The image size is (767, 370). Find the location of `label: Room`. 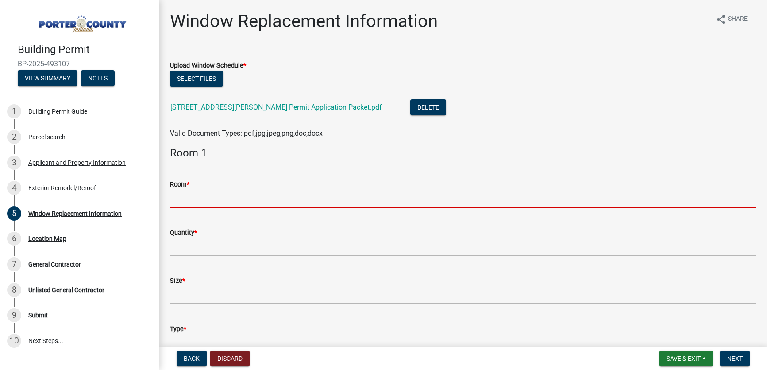

label: Room is located at coordinates (180, 185).